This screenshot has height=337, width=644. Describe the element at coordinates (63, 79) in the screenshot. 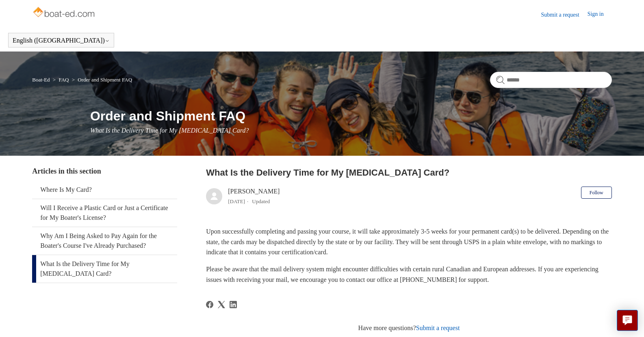

I see `a: FAQ` at that location.